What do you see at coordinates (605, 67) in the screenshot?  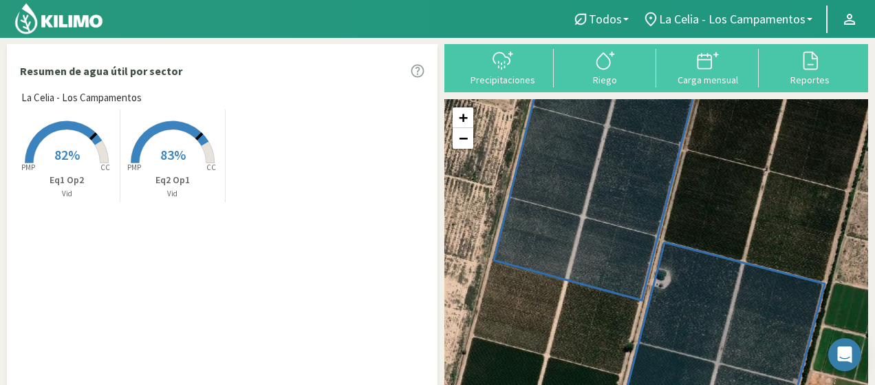 I see `button: Riego` at bounding box center [605, 67].